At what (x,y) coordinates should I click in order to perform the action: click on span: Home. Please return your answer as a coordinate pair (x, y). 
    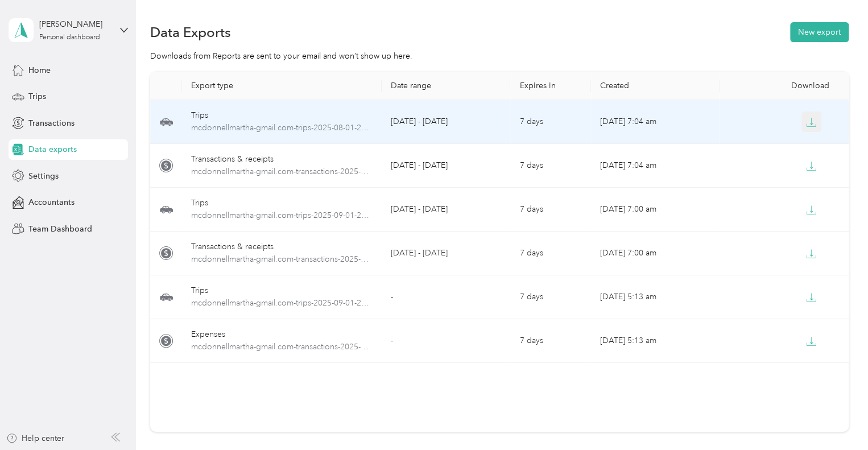
    Looking at the image, I should click on (39, 70).